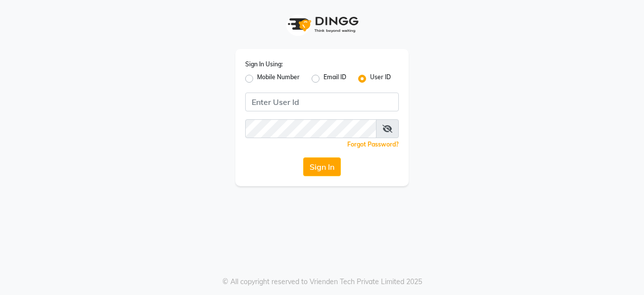 The width and height of the screenshot is (644, 295). What do you see at coordinates (381, 79) in the screenshot?
I see `label: User ID` at bounding box center [381, 79].